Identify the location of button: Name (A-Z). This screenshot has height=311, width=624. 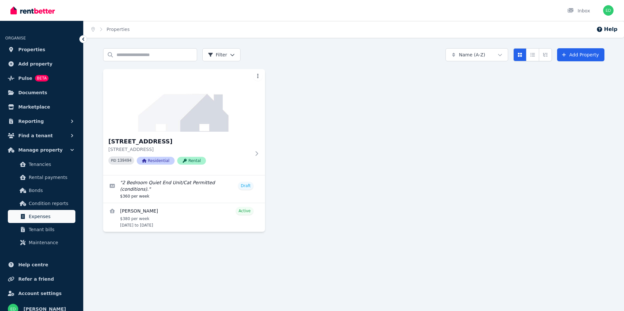
(477, 55).